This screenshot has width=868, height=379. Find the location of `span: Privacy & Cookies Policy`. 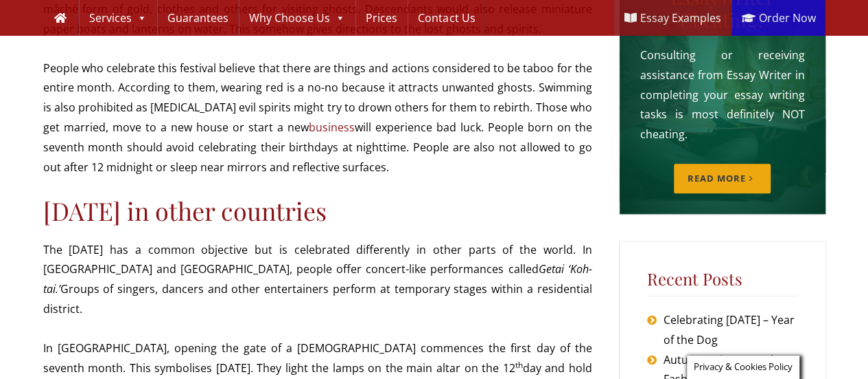

span: Privacy & Cookies Policy is located at coordinates (743, 366).